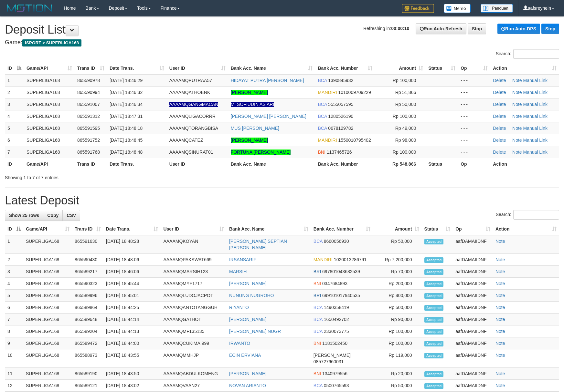  Describe the element at coordinates (418, 8) in the screenshot. I see `img: Feedback.jpg` at that location.